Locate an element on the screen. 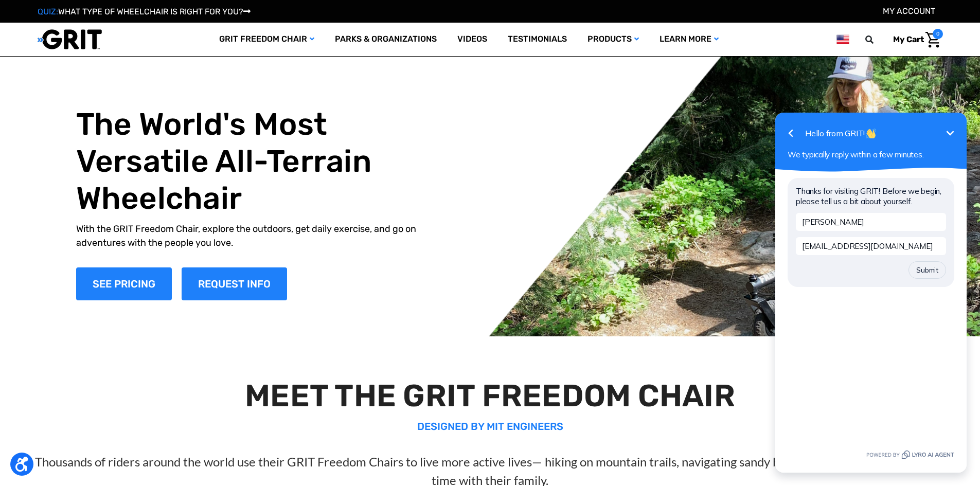  a: Learn More is located at coordinates (689, 39).